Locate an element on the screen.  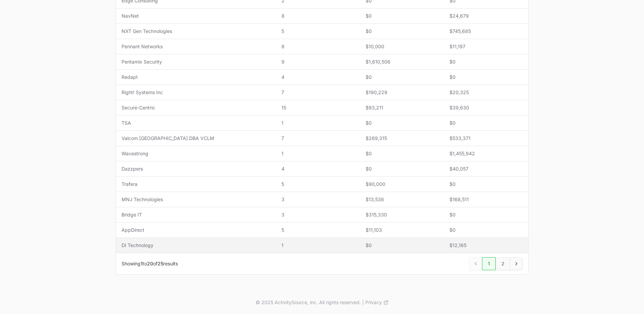
span: Pentamix Security is located at coordinates (196, 62).